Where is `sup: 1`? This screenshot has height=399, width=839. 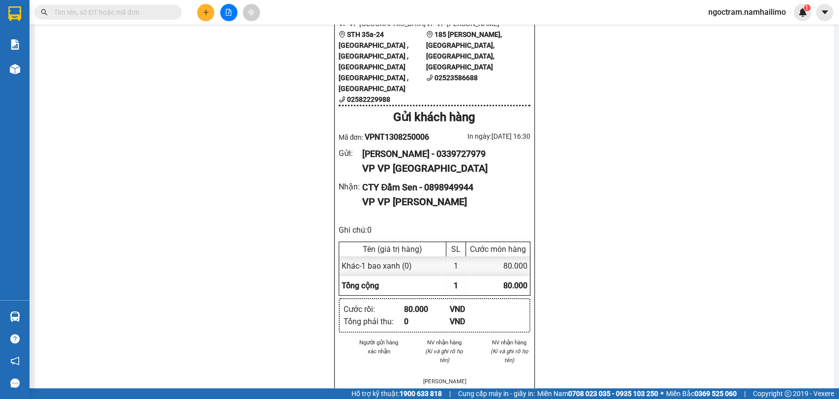 sup: 1 is located at coordinates (807, 8).